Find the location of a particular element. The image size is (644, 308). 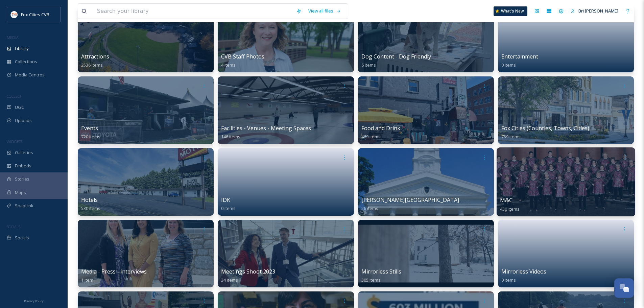

span: Galleries is located at coordinates (24, 153).